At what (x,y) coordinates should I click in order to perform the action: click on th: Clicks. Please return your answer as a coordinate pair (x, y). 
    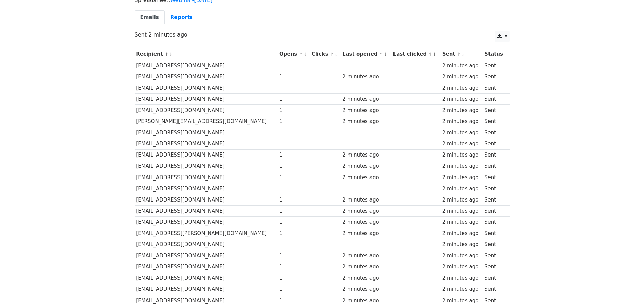
    Looking at the image, I should click on (325, 54).